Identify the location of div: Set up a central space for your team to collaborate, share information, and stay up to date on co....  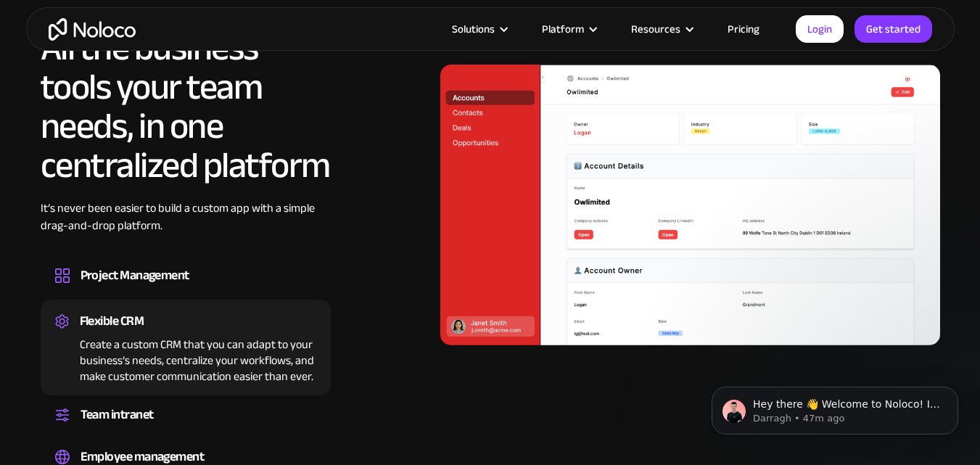
(186, 428).